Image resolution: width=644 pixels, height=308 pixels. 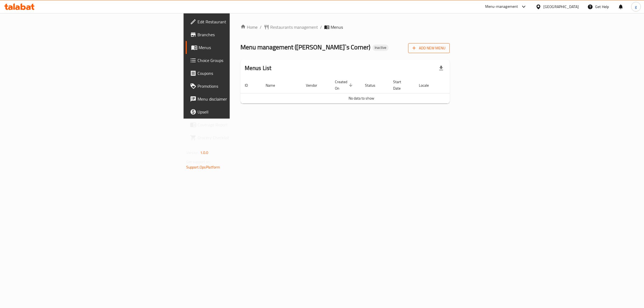 What do you see at coordinates (242, 73) in the screenshot?
I see `span: Coupons` at bounding box center [242, 73].